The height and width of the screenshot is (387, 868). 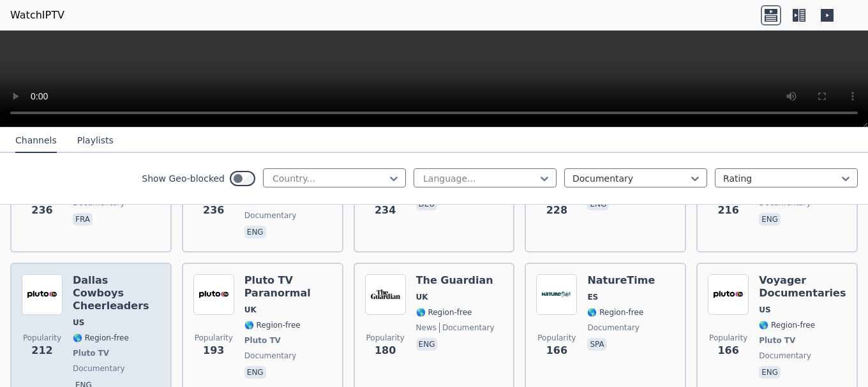 What do you see at coordinates (213, 351) in the screenshot?
I see `span: 193` at bounding box center [213, 351].